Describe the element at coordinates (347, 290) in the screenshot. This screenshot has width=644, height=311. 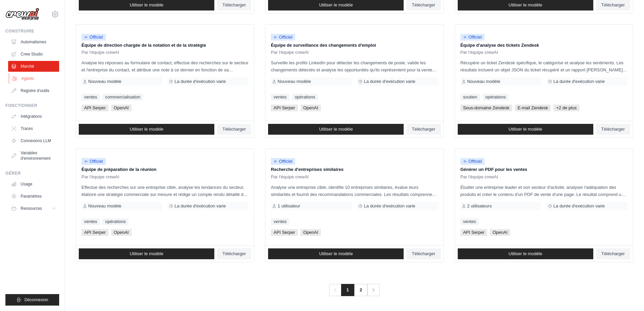
I see `font: 1` at that location.